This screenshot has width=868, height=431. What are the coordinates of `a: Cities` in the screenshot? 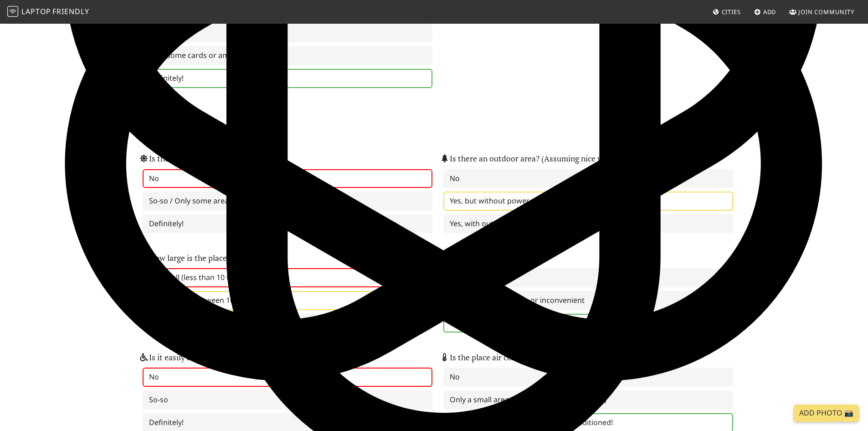 It's located at (727, 12).